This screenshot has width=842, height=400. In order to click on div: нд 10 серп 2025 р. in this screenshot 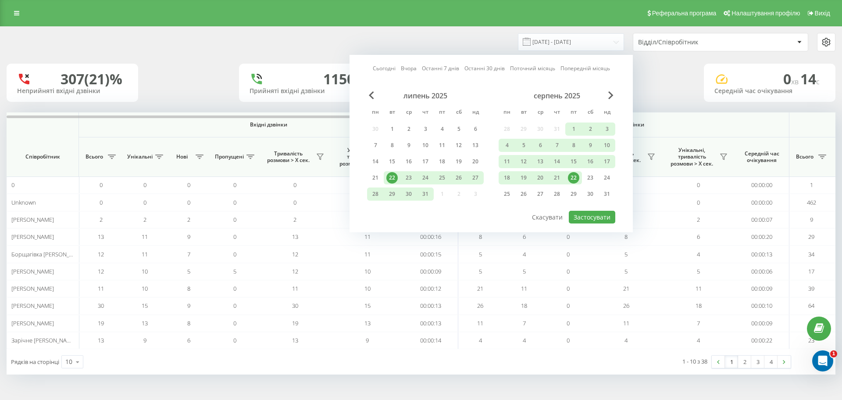, I will do `click(607, 145)`.